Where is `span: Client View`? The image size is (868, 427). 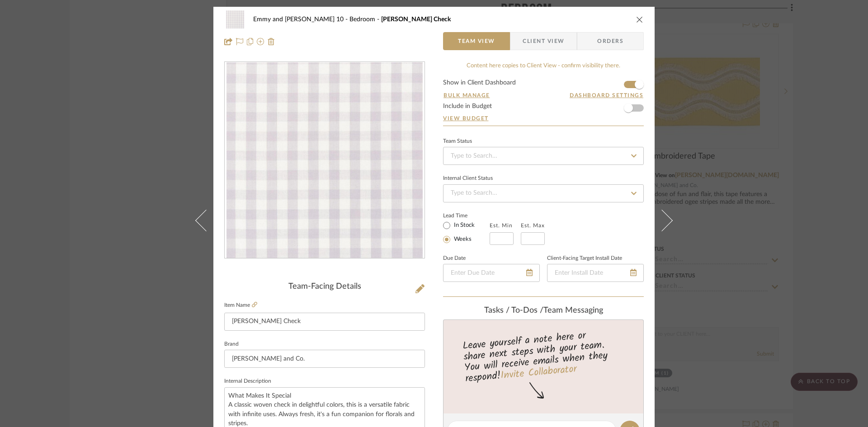
span: Client View is located at coordinates (543, 41).